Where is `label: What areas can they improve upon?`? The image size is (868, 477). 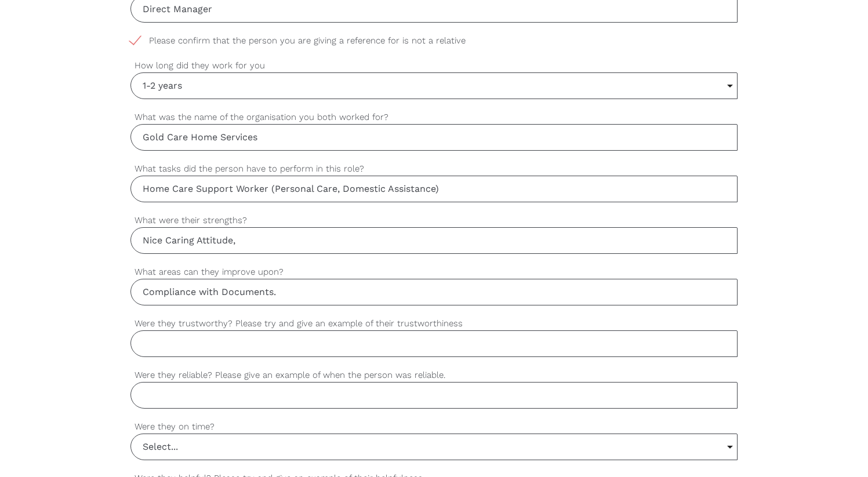 label: What areas can they improve upon? is located at coordinates (435, 272).